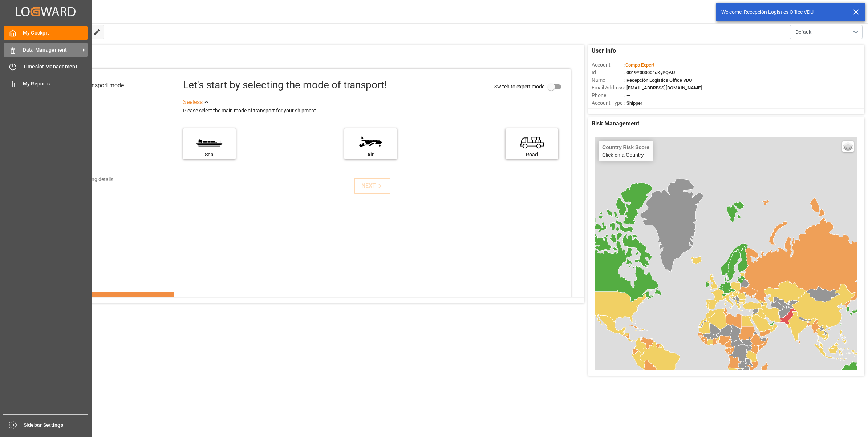  I want to click on span: Sidebar Settings, so click(56, 425).